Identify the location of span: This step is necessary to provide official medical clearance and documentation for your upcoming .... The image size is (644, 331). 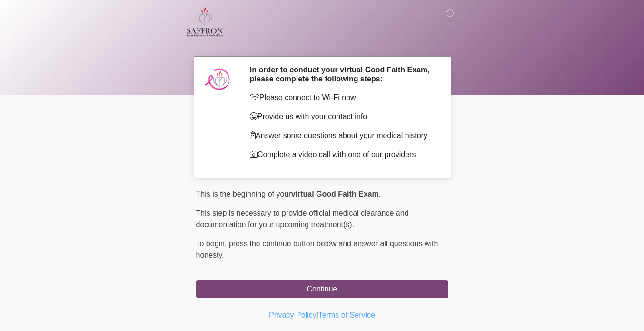
(302, 218).